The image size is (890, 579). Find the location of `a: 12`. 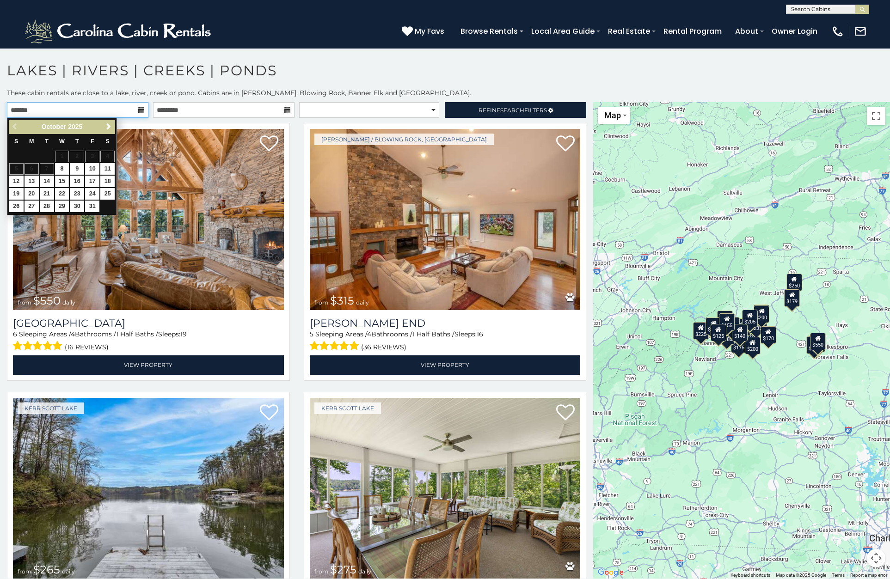

a: 12 is located at coordinates (16, 181).